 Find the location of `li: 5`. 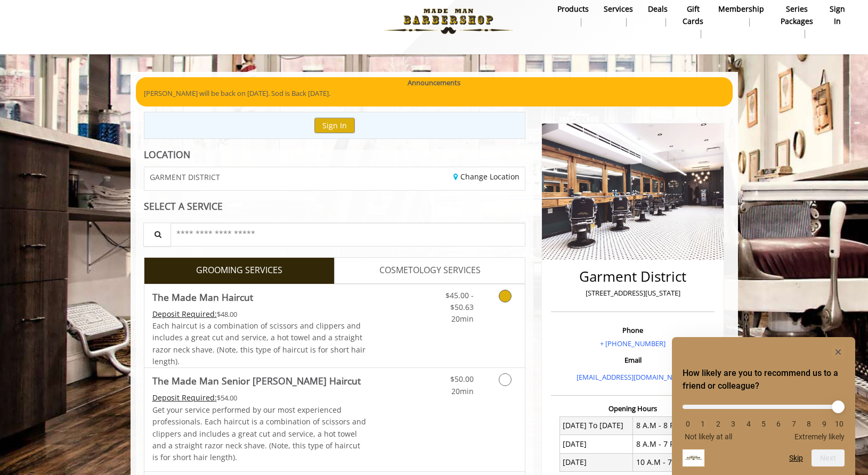

li: 5 is located at coordinates (764, 424).